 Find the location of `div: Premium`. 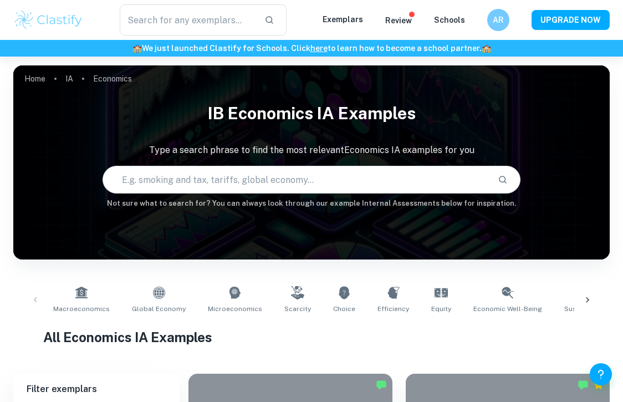

div: Premium is located at coordinates (599, 385).